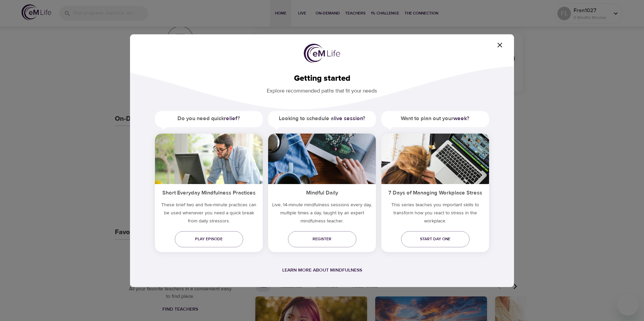 This screenshot has height=321, width=644. What do you see at coordinates (435, 239) in the screenshot?
I see `span: Start day one` at bounding box center [435, 239].